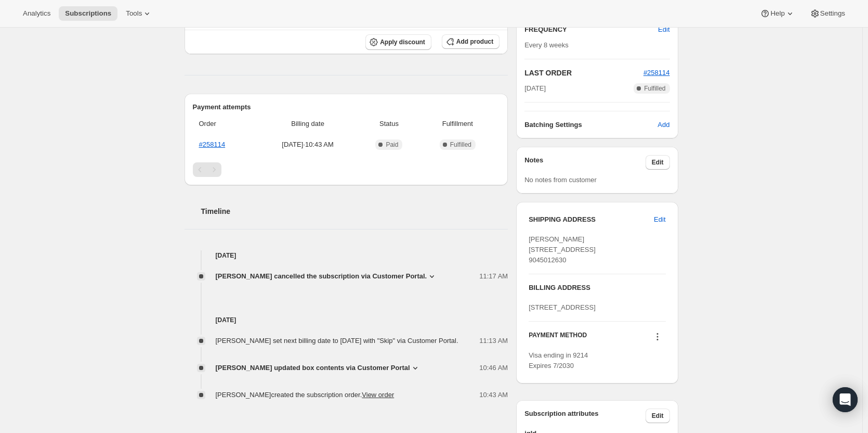 The width and height of the screenshot is (868, 433). I want to click on button: Apply discount, so click(398, 42).